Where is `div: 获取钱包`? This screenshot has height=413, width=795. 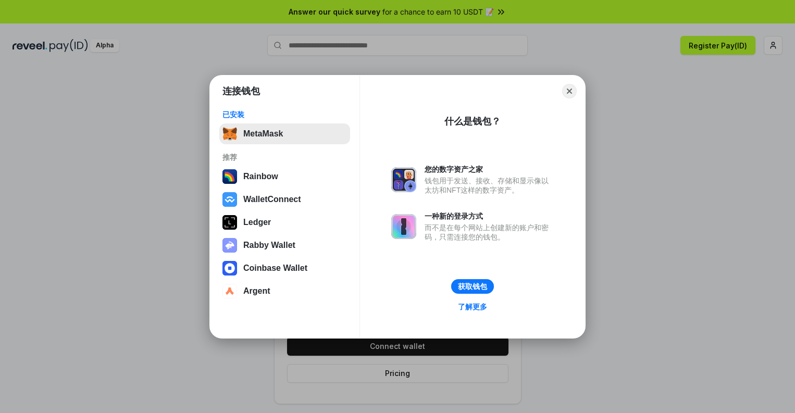 div: 获取钱包 is located at coordinates (472, 287).